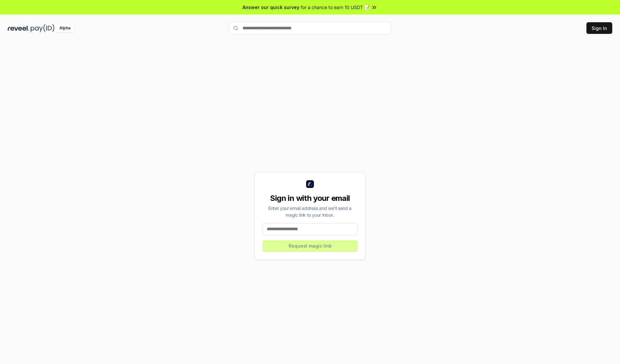 The image size is (620, 364). Describe the element at coordinates (310, 211) in the screenshot. I see `div: Enter your email address and we’ll send a magic link to your inbox.` at that location.